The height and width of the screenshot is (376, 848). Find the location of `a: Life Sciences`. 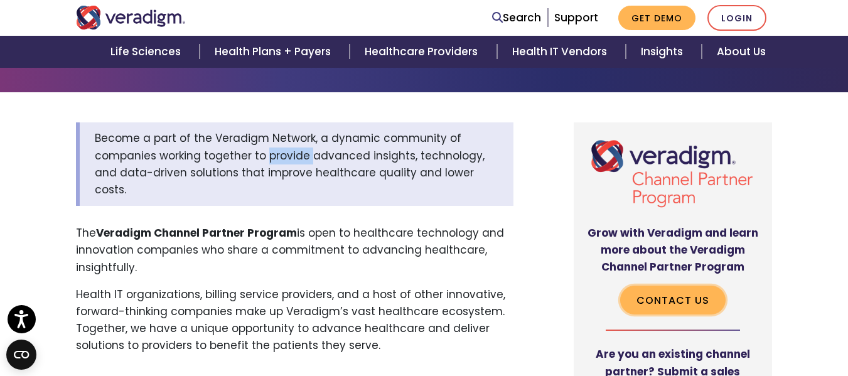

a: Life Sciences is located at coordinates (147, 51).